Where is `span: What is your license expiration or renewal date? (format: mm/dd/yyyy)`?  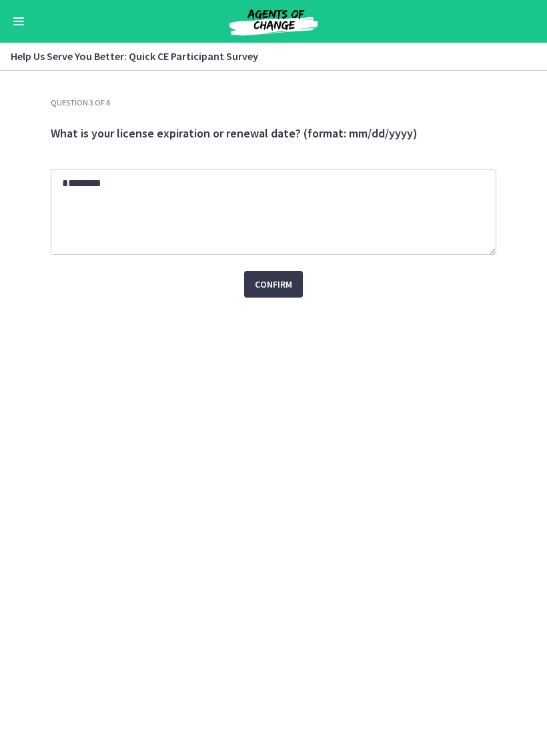 span: What is your license expiration or renewal date? (format: mm/dd/yyyy) is located at coordinates (234, 133).